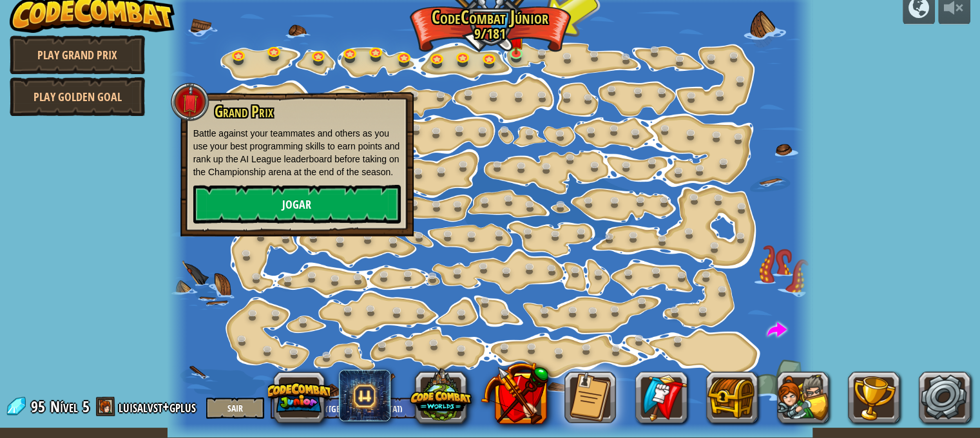 Image resolution: width=980 pixels, height=438 pixels. I want to click on span: 95, so click(40, 406).